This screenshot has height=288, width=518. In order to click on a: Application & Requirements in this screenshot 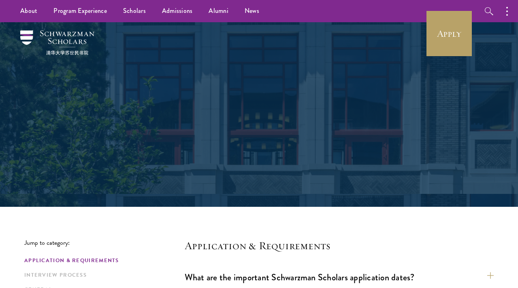, I will do `click(102, 261)`.